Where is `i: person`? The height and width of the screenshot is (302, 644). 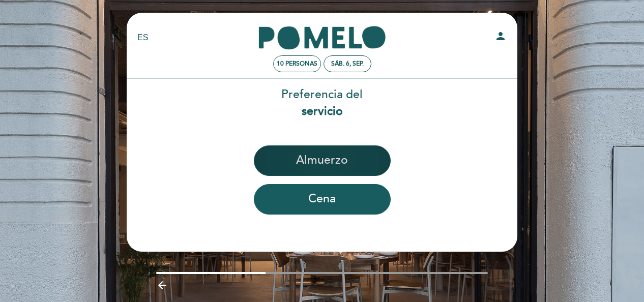
i: person is located at coordinates (501, 36).